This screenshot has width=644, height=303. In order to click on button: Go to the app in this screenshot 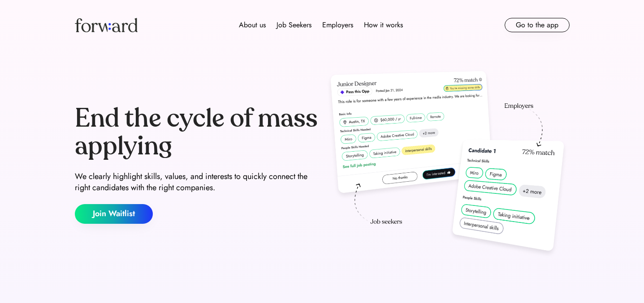, I will do `click(537, 25)`.